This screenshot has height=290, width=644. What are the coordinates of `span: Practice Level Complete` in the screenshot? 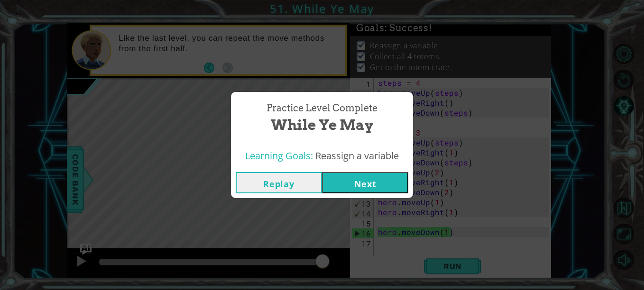 It's located at (322, 108).